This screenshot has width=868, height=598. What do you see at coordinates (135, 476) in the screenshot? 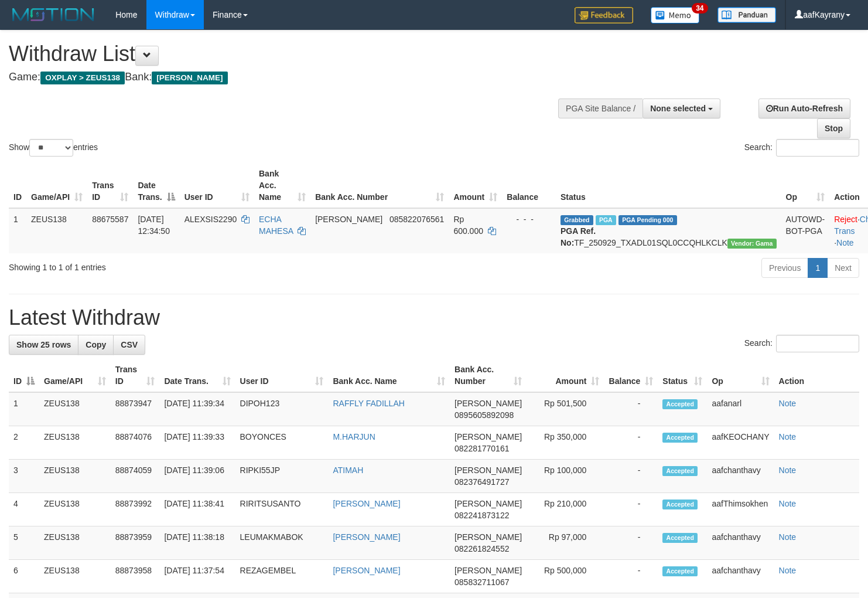
I see `td: 88874059` at bounding box center [135, 476].